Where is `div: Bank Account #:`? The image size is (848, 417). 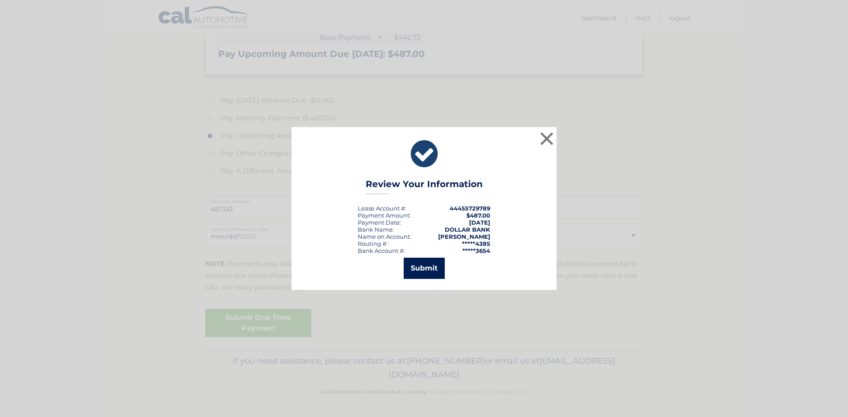
div: Bank Account #: is located at coordinates (381, 251).